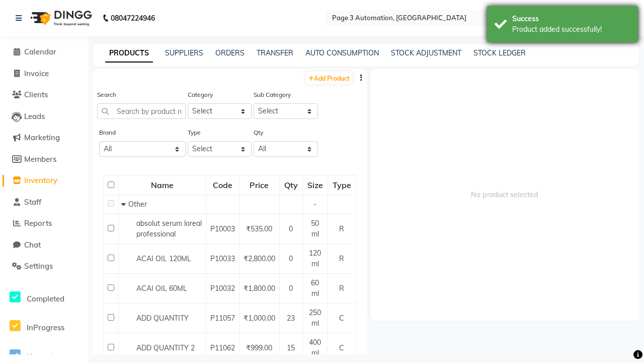 The width and height of the screenshot is (644, 363). I want to click on span: Calendar, so click(40, 52).